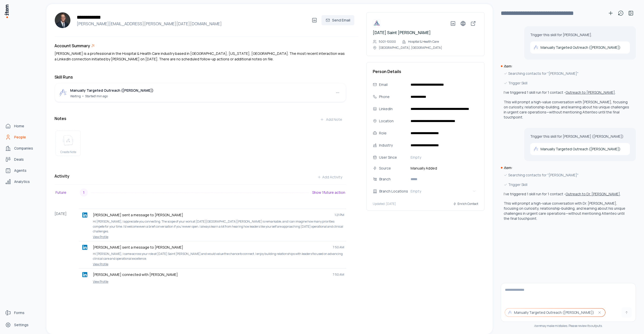 This screenshot has height=334, width=644. Describe the element at coordinates (331, 120) in the screenshot. I see `button: Add Note` at that location.